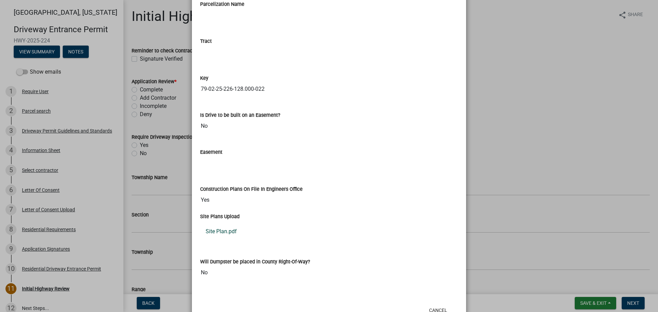 The image size is (658, 312). What do you see at coordinates (220, 217) in the screenshot?
I see `label: Site Plans Upload` at bounding box center [220, 217].